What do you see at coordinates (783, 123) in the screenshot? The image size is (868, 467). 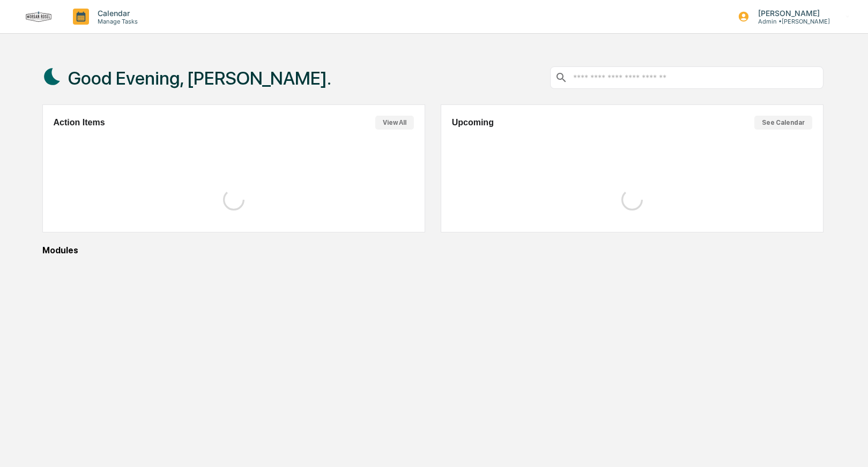 I see `a: See Calendar` at bounding box center [783, 123].